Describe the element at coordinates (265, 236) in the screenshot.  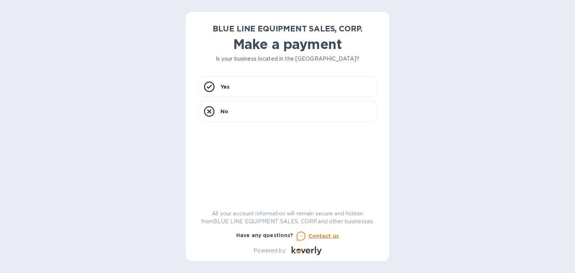
I see `b: Have any questions?` at that location.